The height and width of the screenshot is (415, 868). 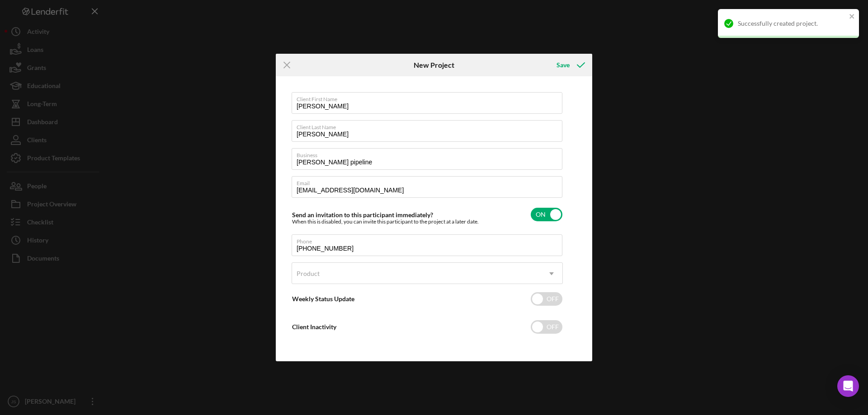 I want to click on label: Email, so click(x=429, y=181).